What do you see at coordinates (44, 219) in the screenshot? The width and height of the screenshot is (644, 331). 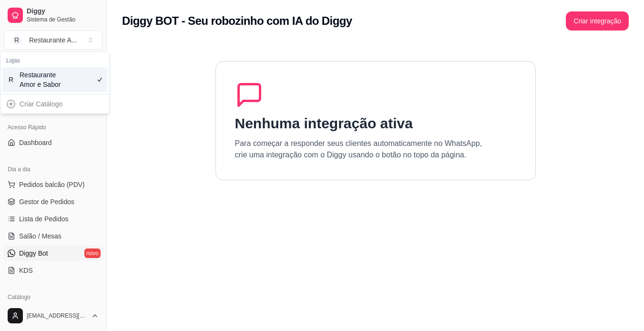 I see `span: Lista de Pedidos` at bounding box center [44, 219].